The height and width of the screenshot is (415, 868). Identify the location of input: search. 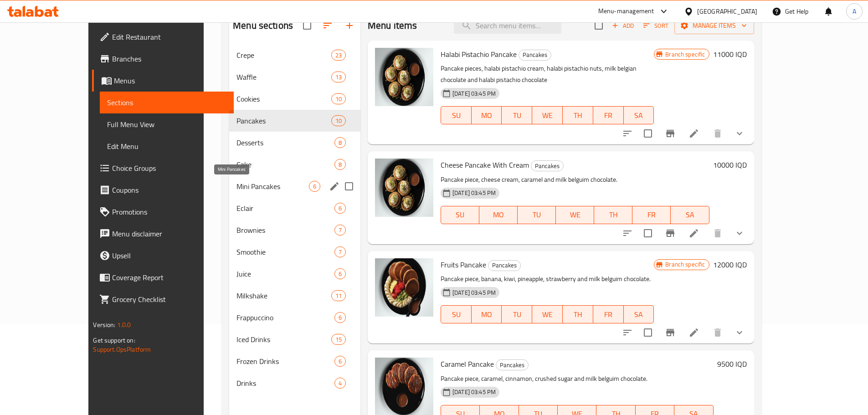
(507, 25).